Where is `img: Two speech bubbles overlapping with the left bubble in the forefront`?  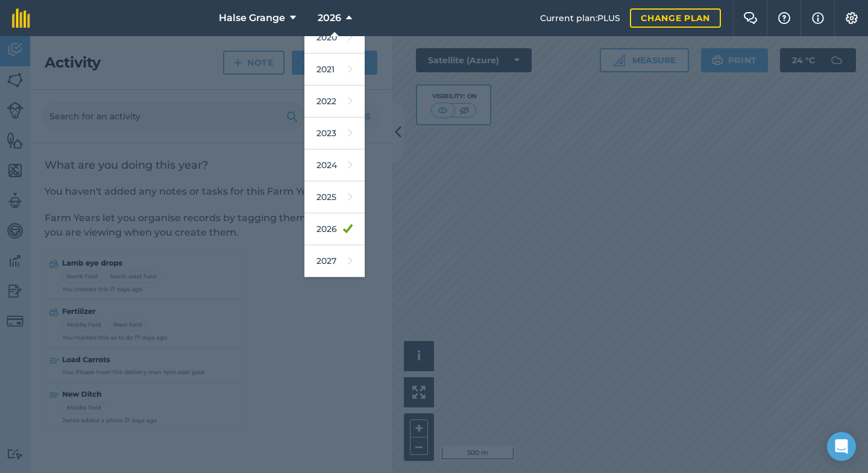 img: Two speech bubbles overlapping with the left bubble in the forefront is located at coordinates (750, 18).